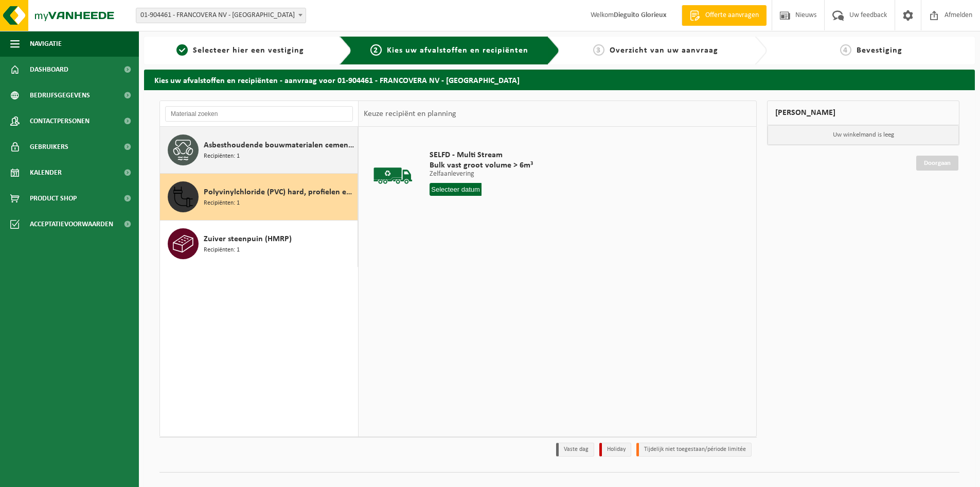 The height and width of the screenshot is (487, 980). What do you see at coordinates (60, 121) in the screenshot?
I see `span: Contactpersonen` at bounding box center [60, 121].